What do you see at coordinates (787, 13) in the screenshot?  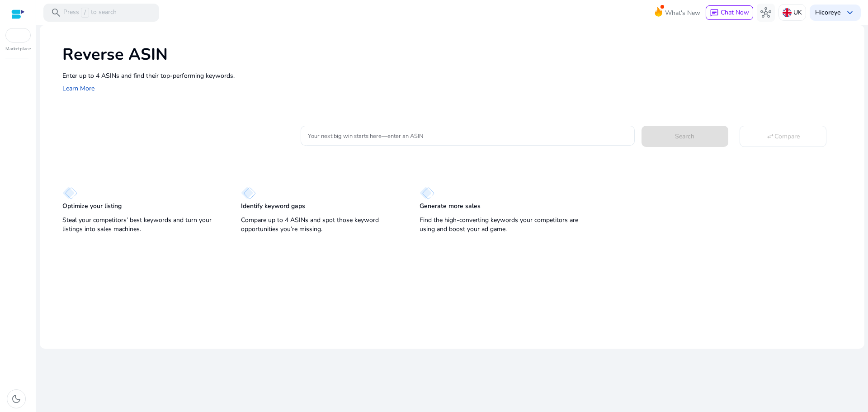 I see `img: uk.svg` at bounding box center [787, 13].